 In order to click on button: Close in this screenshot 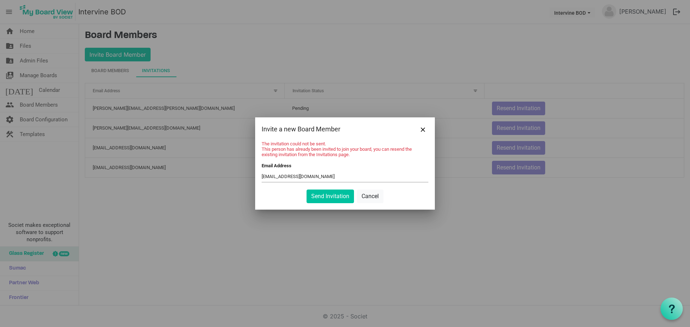, I will do `click(423, 129)`.